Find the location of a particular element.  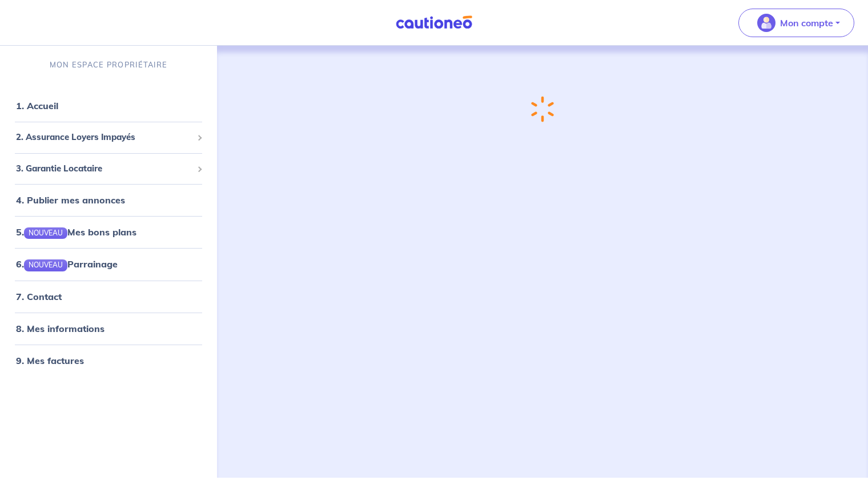

a: 5.NOUVEAUMes bons plans is located at coordinates (76, 232).